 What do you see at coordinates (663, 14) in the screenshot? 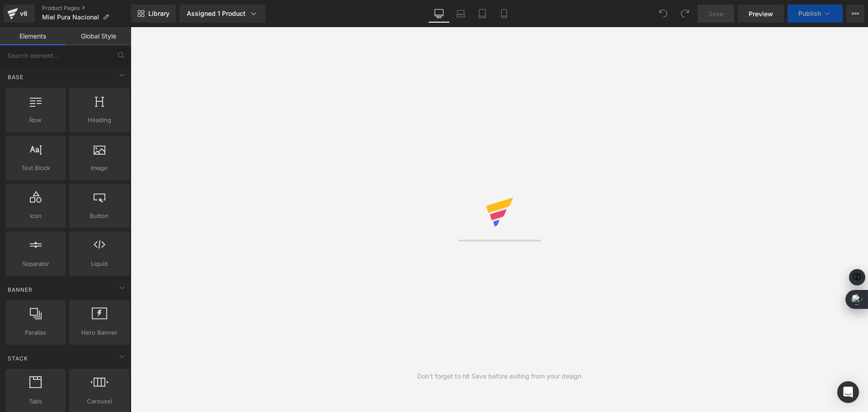
I see `button: Undo` at bounding box center [663, 14].